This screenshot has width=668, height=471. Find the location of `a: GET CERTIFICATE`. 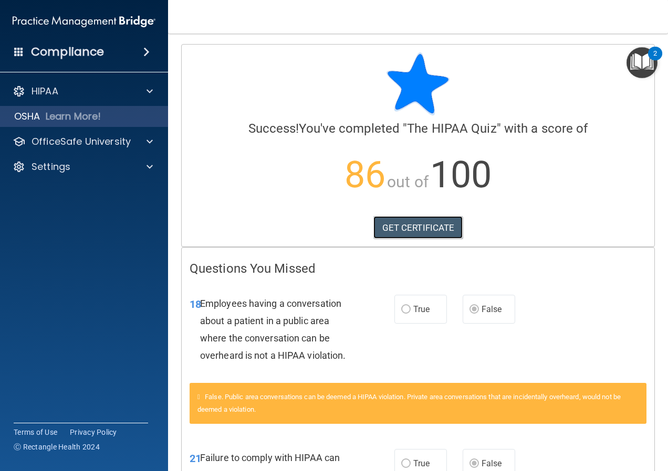

a: GET CERTIFICATE is located at coordinates (418, 228).